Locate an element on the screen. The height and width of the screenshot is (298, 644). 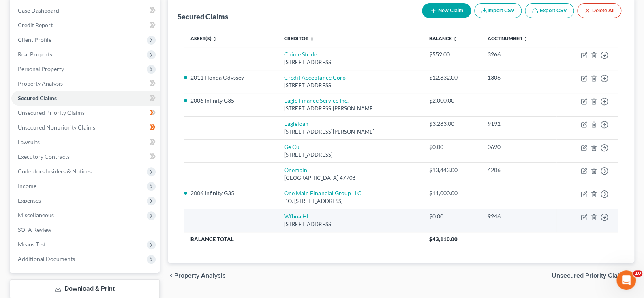
img: Profile image for Lindsey is located at coordinates (125, 21).